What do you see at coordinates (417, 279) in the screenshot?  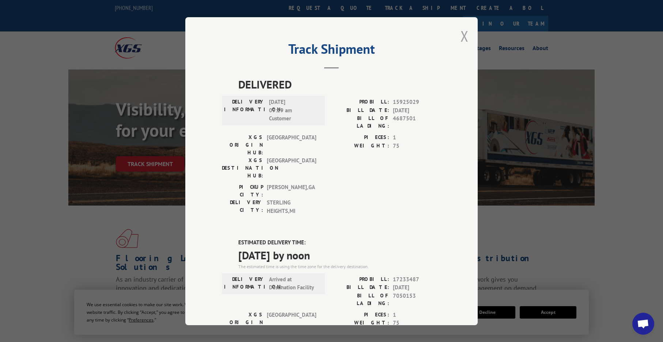 I see `span: 17233487` at bounding box center [417, 279].